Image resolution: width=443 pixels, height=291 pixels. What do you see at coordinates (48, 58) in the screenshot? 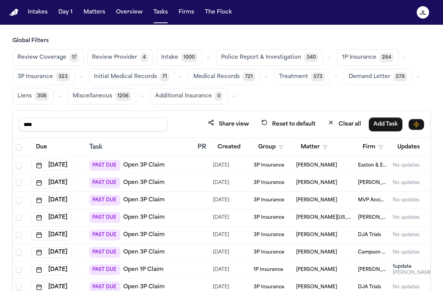
I see `button: Review Coverage17` at bounding box center [48, 58].